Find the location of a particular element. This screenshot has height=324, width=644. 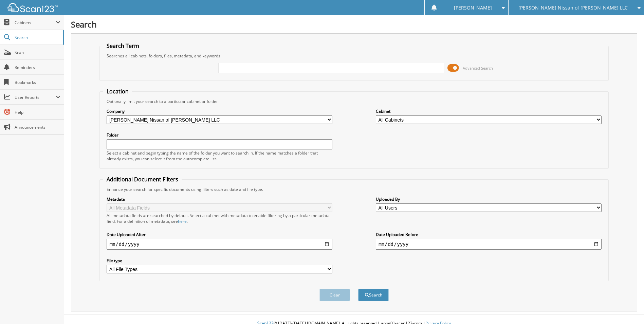

span: Reminders is located at coordinates (37, 67).